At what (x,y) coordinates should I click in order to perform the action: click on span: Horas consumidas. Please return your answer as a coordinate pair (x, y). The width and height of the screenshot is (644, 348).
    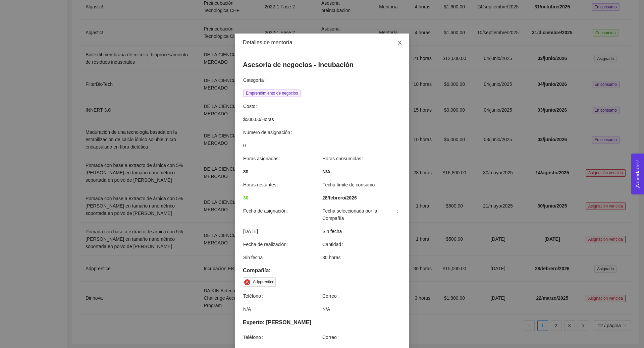
    Looking at the image, I should click on (344, 158).